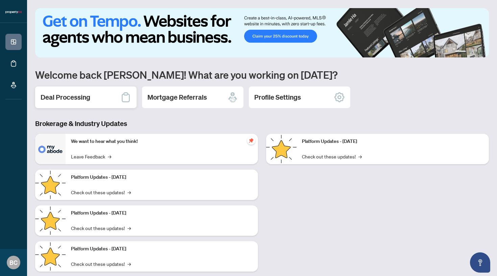 Image resolution: width=497 pixels, height=276 pixels. I want to click on button: 4, so click(481, 52).